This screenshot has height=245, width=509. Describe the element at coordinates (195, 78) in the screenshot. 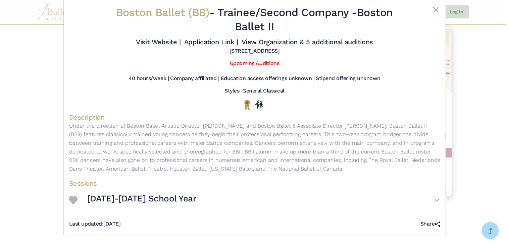

I see `h5: Company affiliated |` at that location.